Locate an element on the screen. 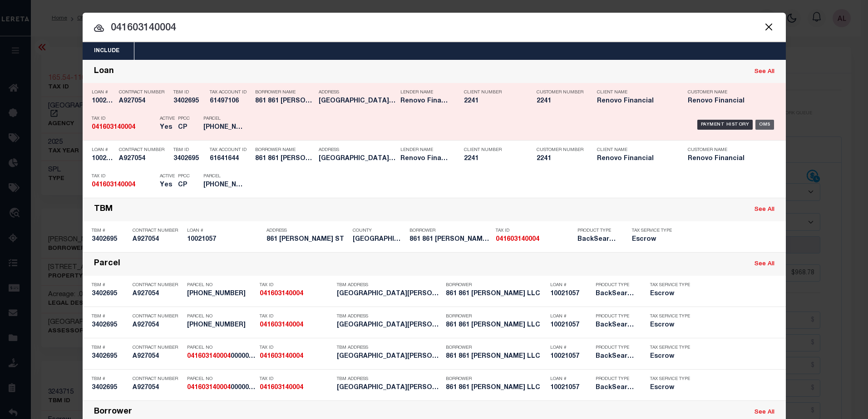  p: Parcel is located at coordinates (224, 177).